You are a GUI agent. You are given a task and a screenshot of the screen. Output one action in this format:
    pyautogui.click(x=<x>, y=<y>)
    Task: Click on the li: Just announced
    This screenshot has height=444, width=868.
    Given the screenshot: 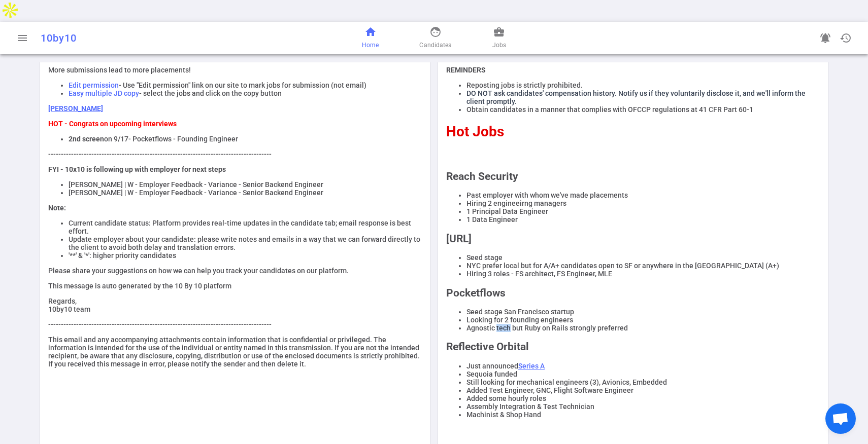 What is the action you would take?
    pyautogui.click(x=643, y=366)
    